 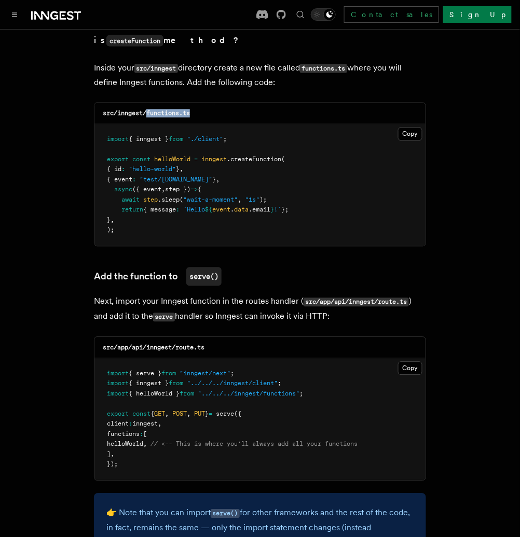 What do you see at coordinates (177, 190) in the screenshot?
I see `span: step })` at bounding box center [177, 190].